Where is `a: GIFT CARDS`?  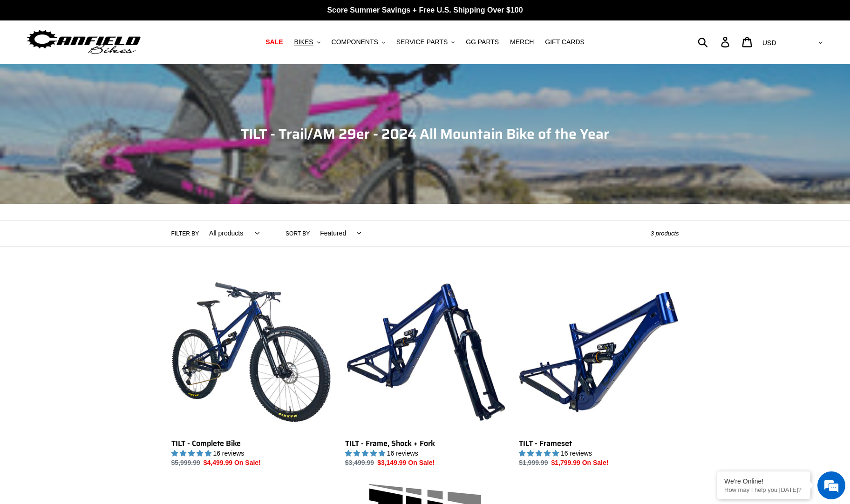 a: GIFT CARDS is located at coordinates (565, 42).